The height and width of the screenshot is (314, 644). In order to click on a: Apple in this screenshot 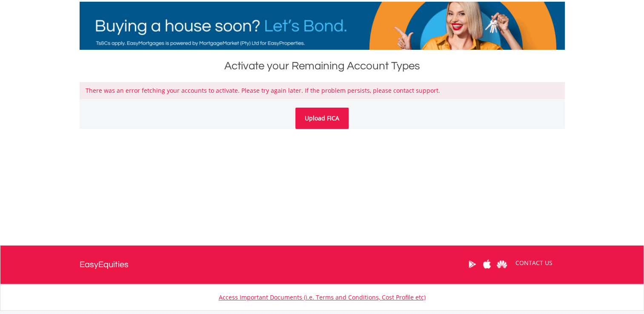, I will do `click(487, 264)`.